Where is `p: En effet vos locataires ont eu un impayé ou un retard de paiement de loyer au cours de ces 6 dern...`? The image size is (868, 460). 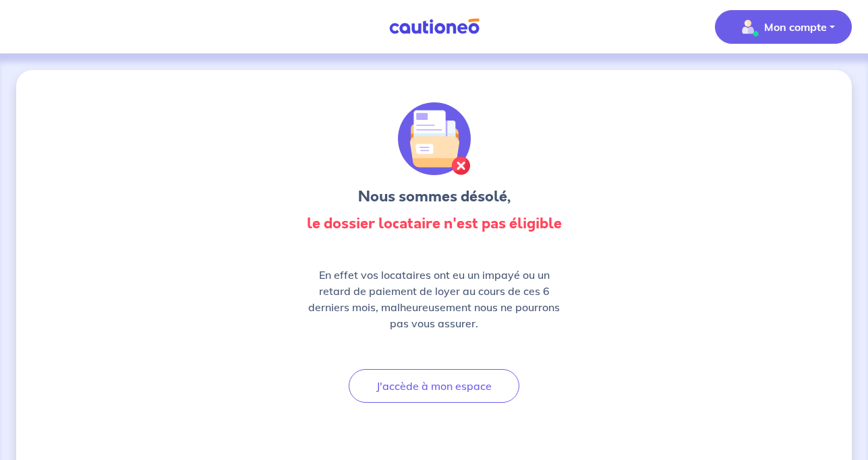
p: En effet vos locataires ont eu un impayé ou un retard de paiement de loyer au cours de ces 6 dern... is located at coordinates (434, 299).